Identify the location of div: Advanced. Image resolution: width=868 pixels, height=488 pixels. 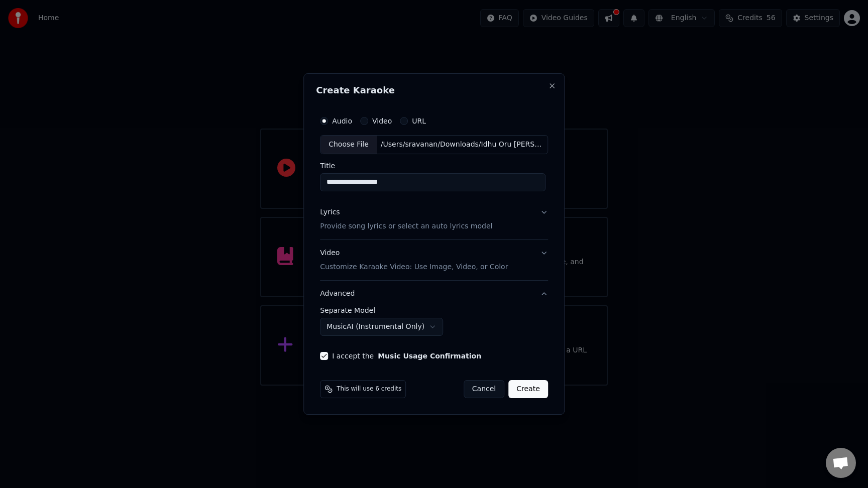
(434, 325).